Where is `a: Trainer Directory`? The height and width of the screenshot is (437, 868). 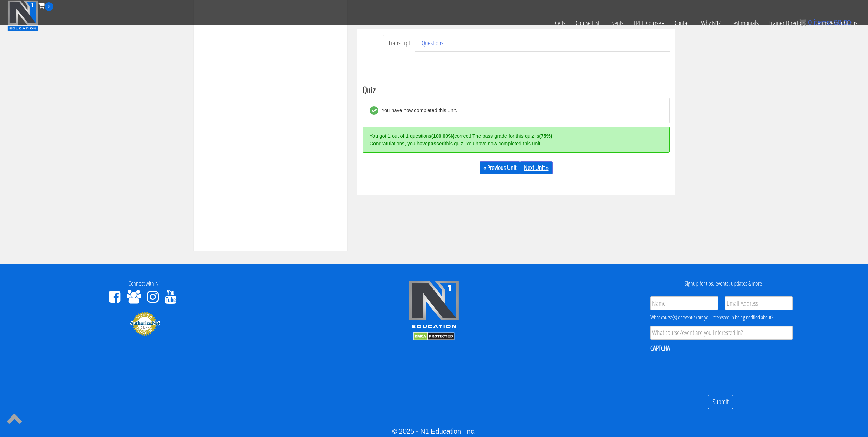 a: Trainer Directory is located at coordinates (787, 23).